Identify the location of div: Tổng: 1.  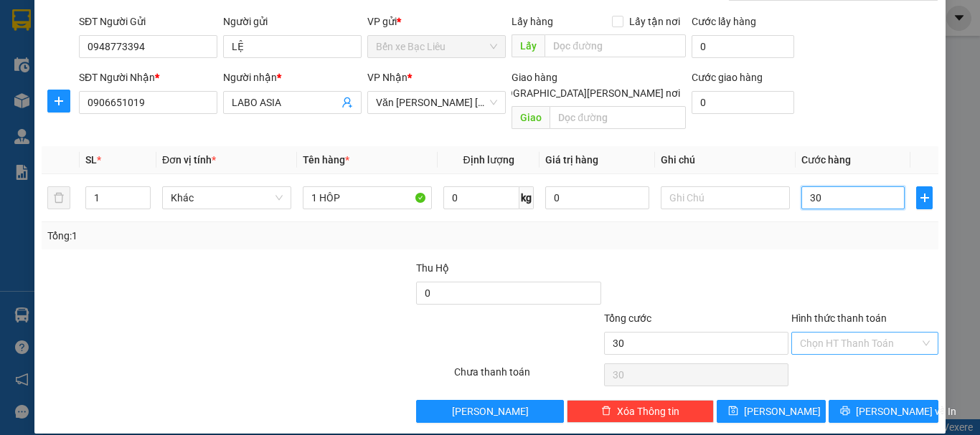
(213, 236).